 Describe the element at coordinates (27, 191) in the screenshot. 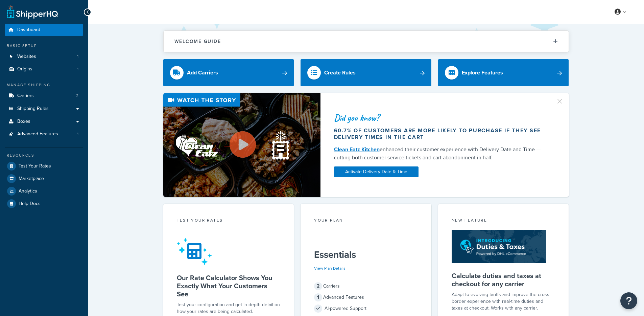

I see `span: Analytics` at that location.